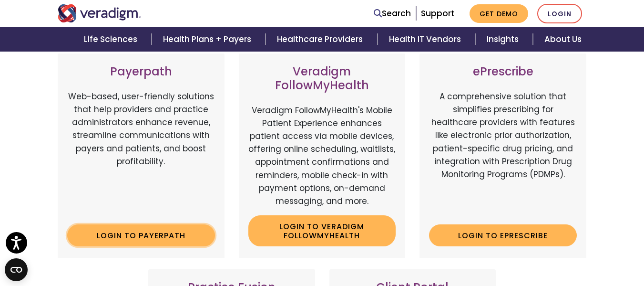 Image resolution: width=644 pixels, height=286 pixels. What do you see at coordinates (99, 14) in the screenshot?
I see `img: Veradigm logo` at bounding box center [99, 14].